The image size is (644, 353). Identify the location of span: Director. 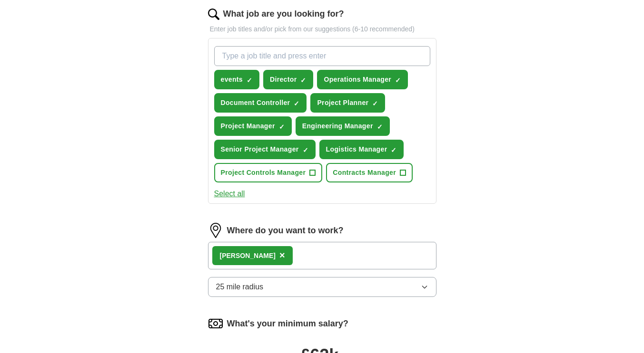
(283, 80).